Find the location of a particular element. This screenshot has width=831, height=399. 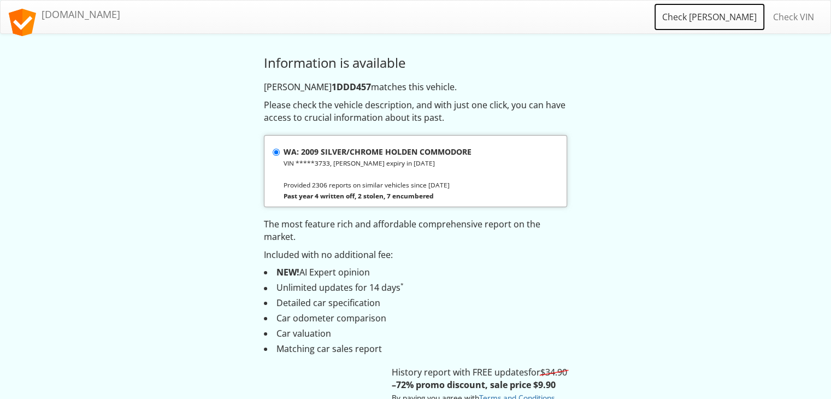

strong: 1DDD457 is located at coordinates (351, 87).